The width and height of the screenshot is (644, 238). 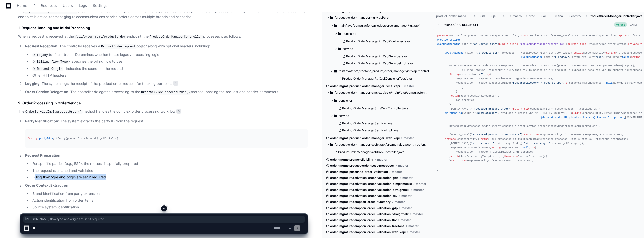 What do you see at coordinates (598, 57) in the screenshot?
I see `span: "true"` at bounding box center [598, 57].